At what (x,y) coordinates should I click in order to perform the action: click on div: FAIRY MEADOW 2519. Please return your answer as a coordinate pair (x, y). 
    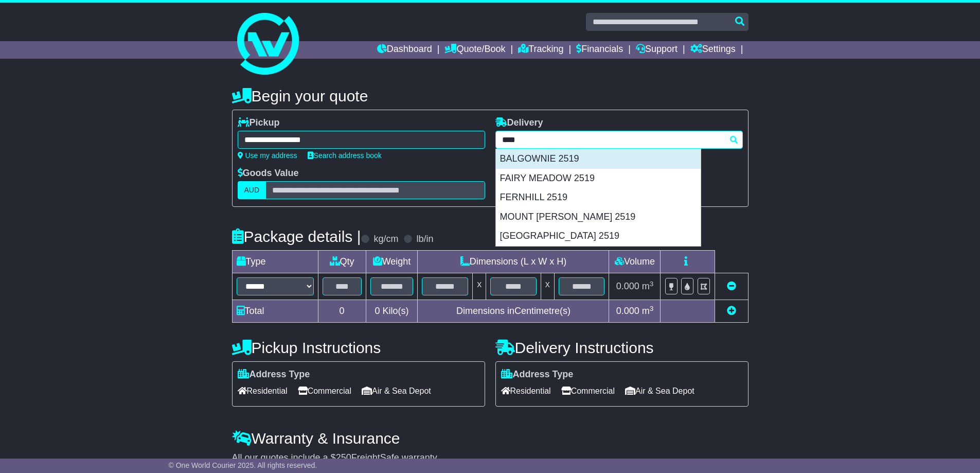
    Looking at the image, I should click on (598, 178).